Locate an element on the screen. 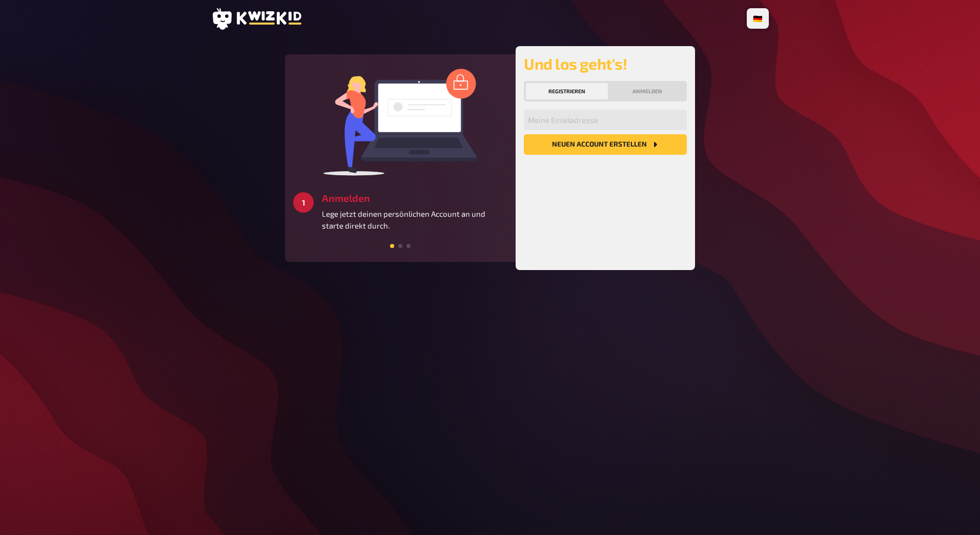 This screenshot has height=535, width=980. p: Lege jetzt deinen persönlichen Account an und starte direkt durch. is located at coordinates (415, 220).